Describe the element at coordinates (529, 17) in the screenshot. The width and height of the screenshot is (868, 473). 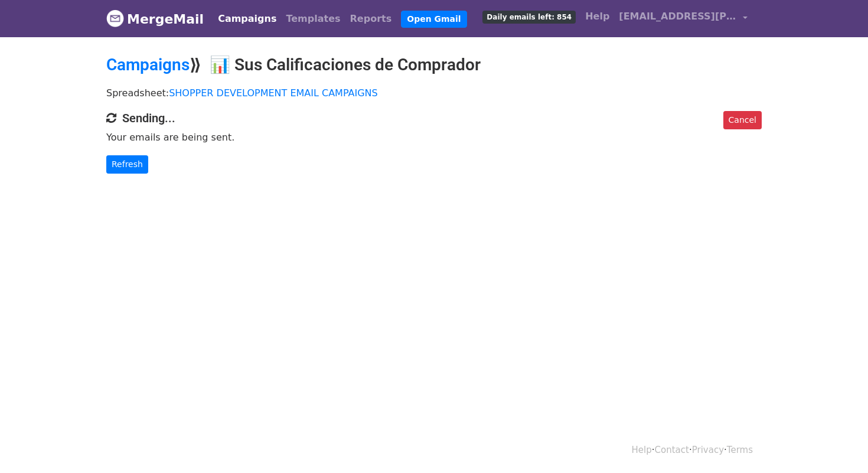
I see `span: Daily emails left: 854` at that location.